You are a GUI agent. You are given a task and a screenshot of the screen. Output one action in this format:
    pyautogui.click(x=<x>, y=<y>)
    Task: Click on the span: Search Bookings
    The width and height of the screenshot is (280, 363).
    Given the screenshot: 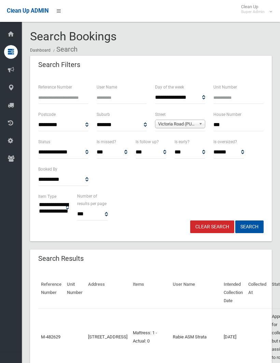 What is the action you would take?
    pyautogui.click(x=74, y=36)
    